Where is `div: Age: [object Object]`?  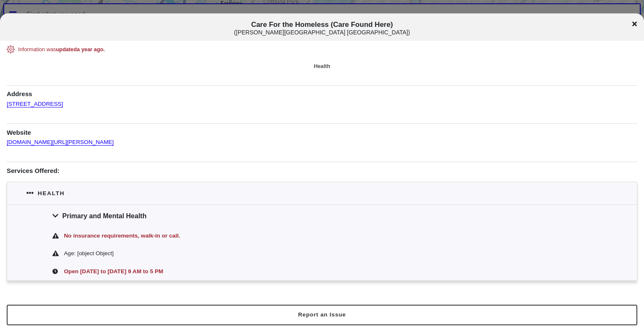
div: Age: [object Object] is located at coordinates (328, 253).